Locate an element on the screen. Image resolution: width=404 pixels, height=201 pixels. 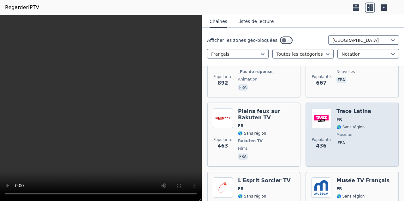
font: Trace Latina is located at coordinates (353, 111).